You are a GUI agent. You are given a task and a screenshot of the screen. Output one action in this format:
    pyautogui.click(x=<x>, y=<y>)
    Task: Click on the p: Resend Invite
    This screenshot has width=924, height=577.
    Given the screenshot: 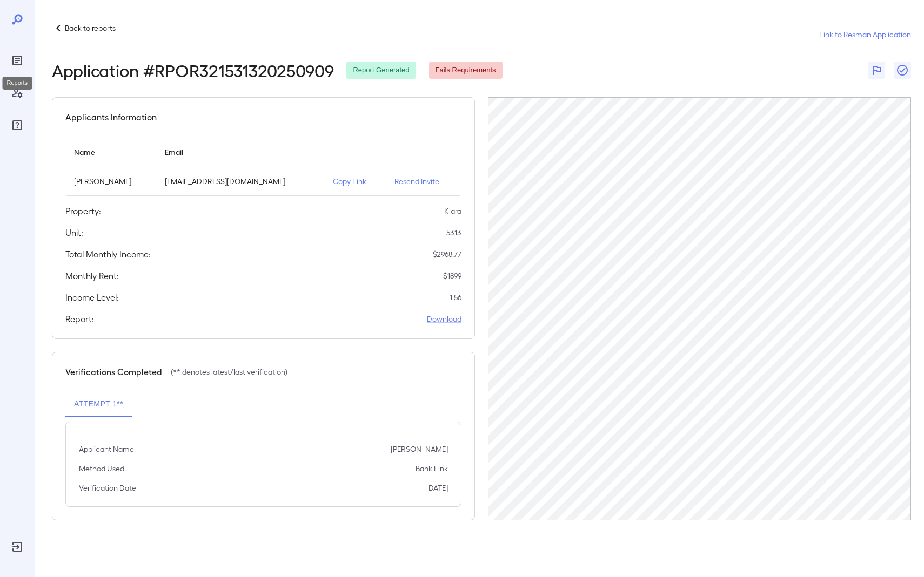 What is the action you would take?
    pyautogui.click(x=424, y=181)
    